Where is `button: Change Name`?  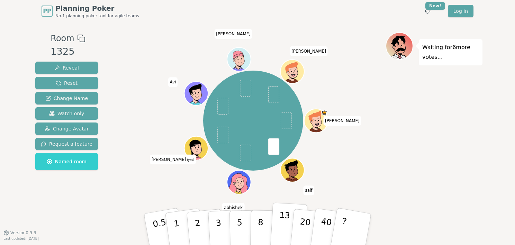
button: Change Name is located at coordinates (66, 98).